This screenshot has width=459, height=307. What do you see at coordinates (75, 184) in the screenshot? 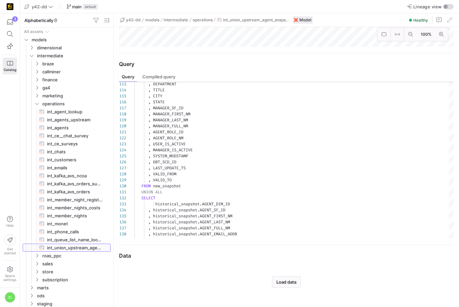
I see `span: int_kafka_avs_orders_summary​​​​​​​​​​` at bounding box center [75, 184].